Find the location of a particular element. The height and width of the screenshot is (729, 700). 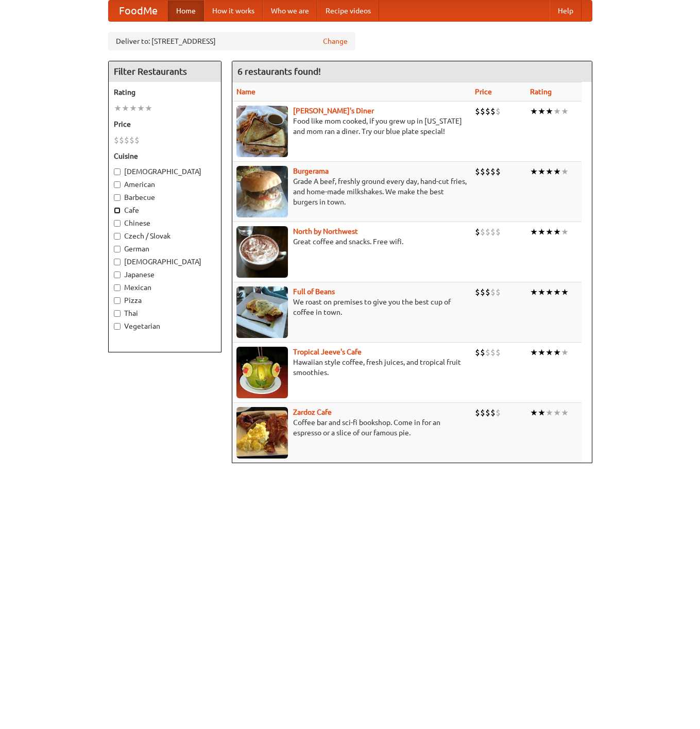

label: Japanese is located at coordinates (165, 275).